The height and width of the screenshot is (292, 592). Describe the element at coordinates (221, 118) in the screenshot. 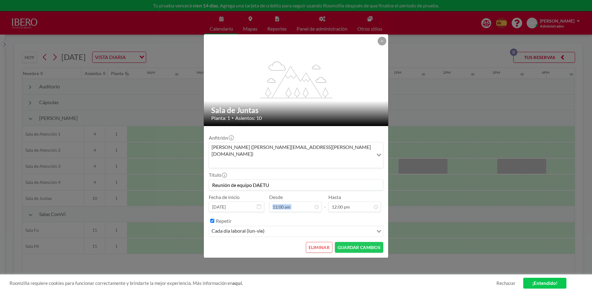

I see `span: Planta: 1` at that location.